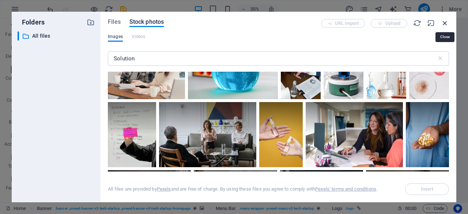 The image size is (468, 214). What do you see at coordinates (139, 37) in the screenshot?
I see `span: This file type is not supported by this element` at bounding box center [139, 37].